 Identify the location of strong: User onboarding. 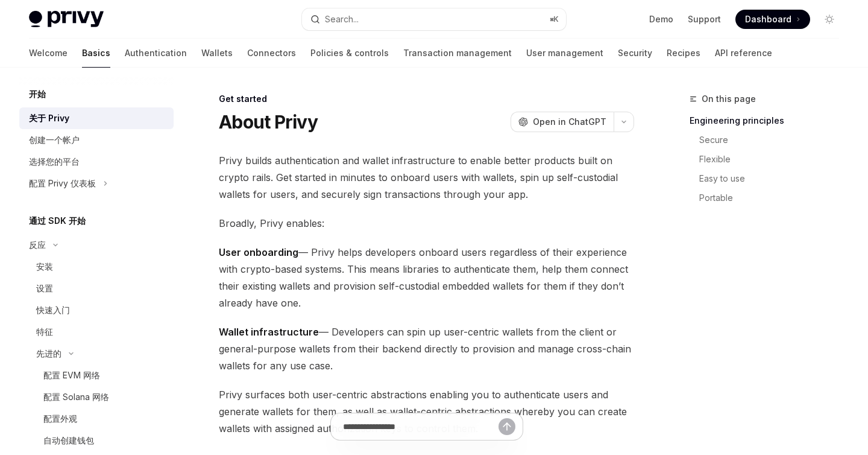
(258, 252).